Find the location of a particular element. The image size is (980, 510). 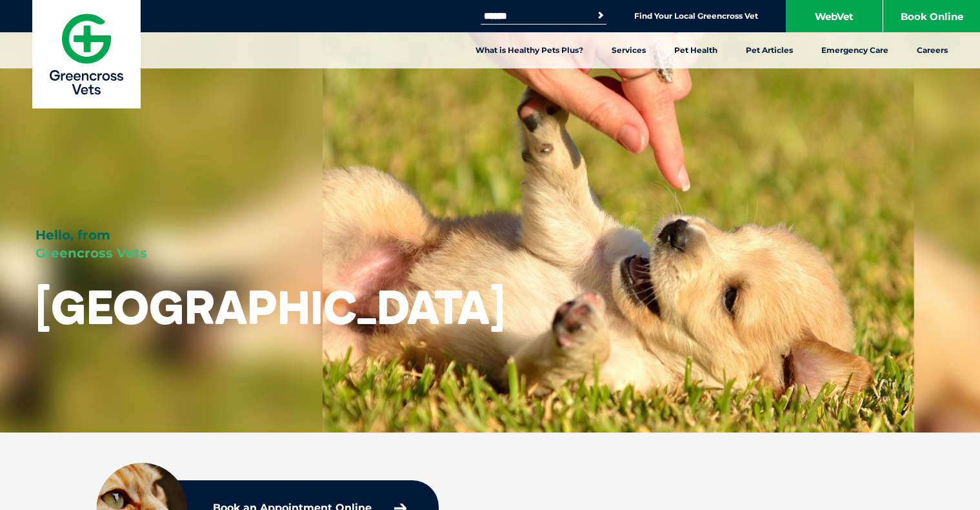

span: Greencross Vets is located at coordinates (91, 253).